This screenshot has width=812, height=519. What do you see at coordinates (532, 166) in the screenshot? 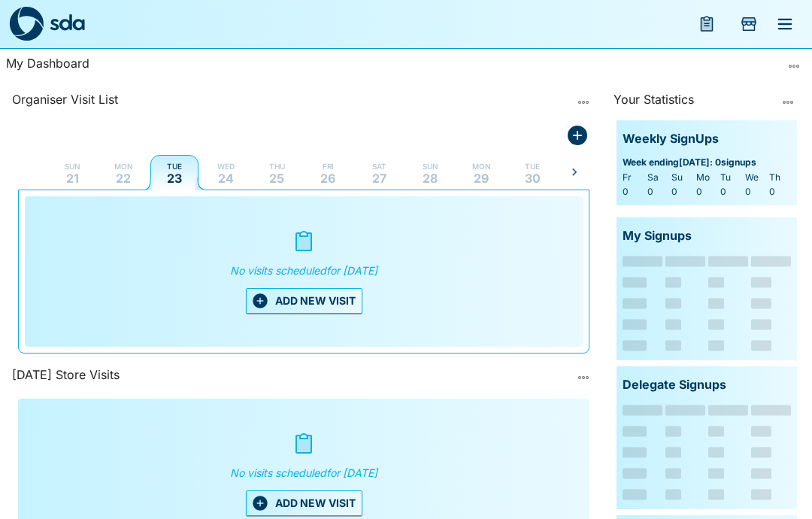
I see `p: Tue` at bounding box center [532, 166].